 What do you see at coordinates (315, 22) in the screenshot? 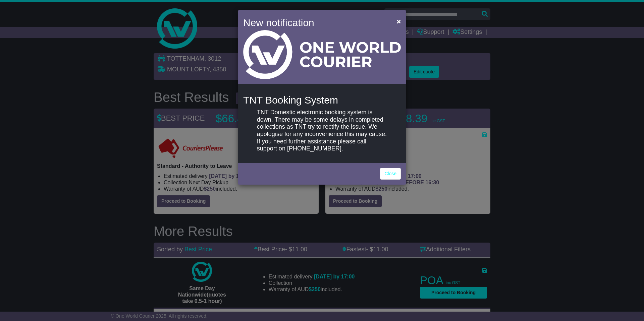
I see `h4: New notification` at bounding box center [315, 22].